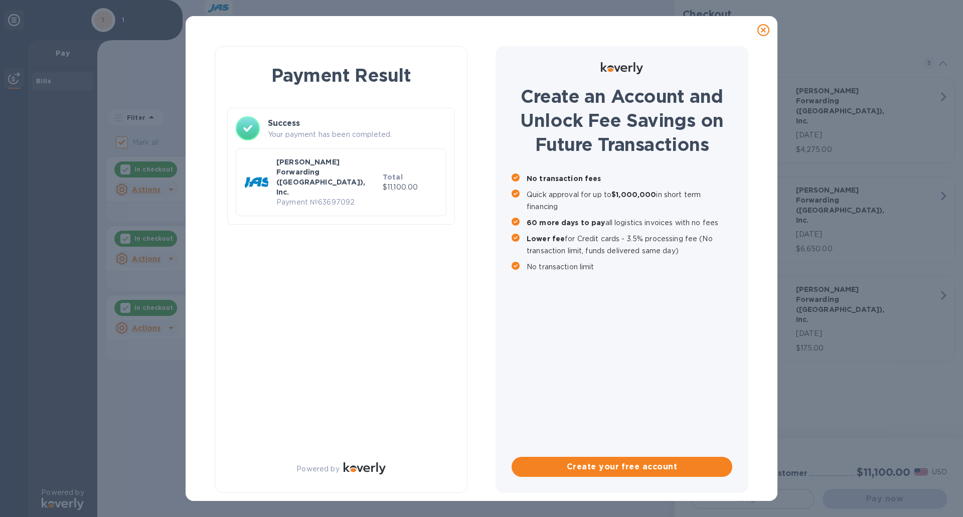  I want to click on p: Powered by, so click(318, 469).